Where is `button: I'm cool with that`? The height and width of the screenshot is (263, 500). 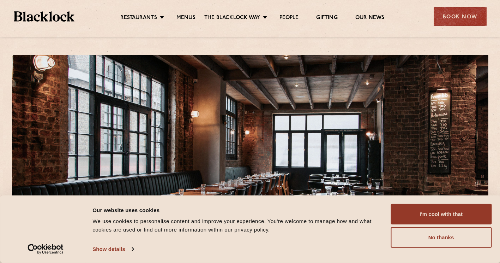 button: I'm cool with that is located at coordinates (441, 214).